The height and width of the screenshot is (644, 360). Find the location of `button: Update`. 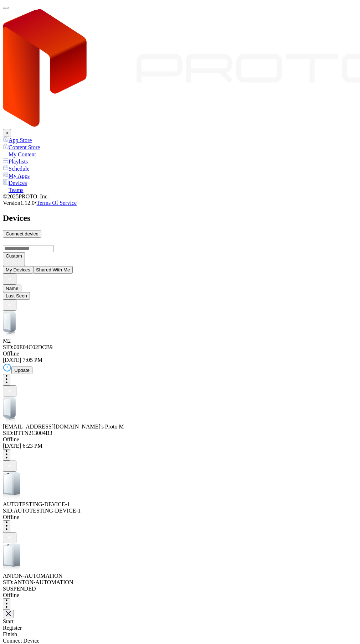

button: Update is located at coordinates (22, 370).